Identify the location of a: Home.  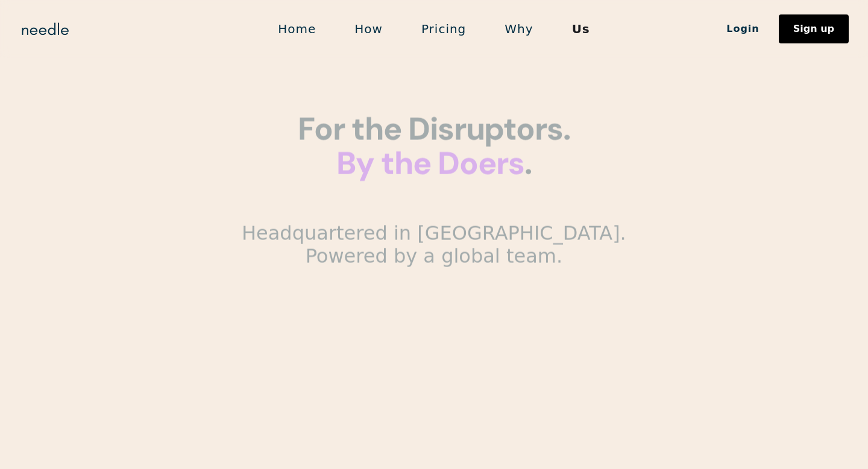
(296, 29).